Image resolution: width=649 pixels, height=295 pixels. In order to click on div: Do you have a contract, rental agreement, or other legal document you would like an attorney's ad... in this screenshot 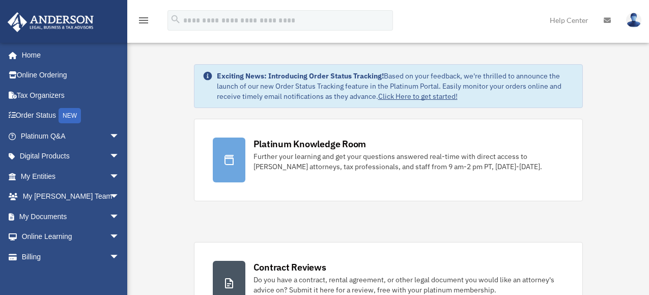, I will do `click(409, 285)`.